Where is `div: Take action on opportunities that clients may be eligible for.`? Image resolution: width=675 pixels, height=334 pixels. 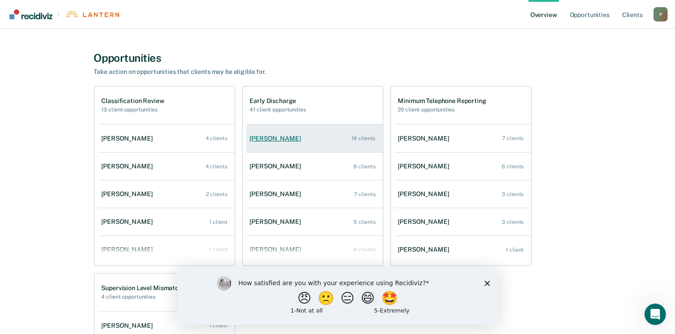
div: Take action on opportunities that clients may be eligible for. is located at coordinates (251, 72).